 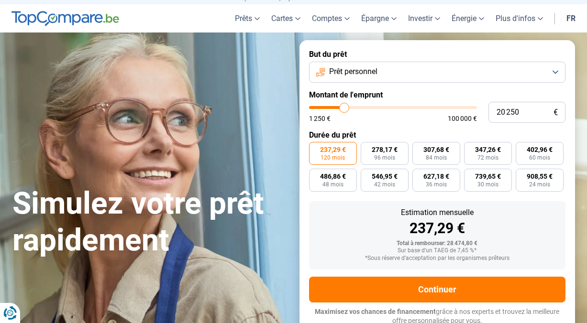 I want to click on img: TopCompare, so click(x=65, y=19).